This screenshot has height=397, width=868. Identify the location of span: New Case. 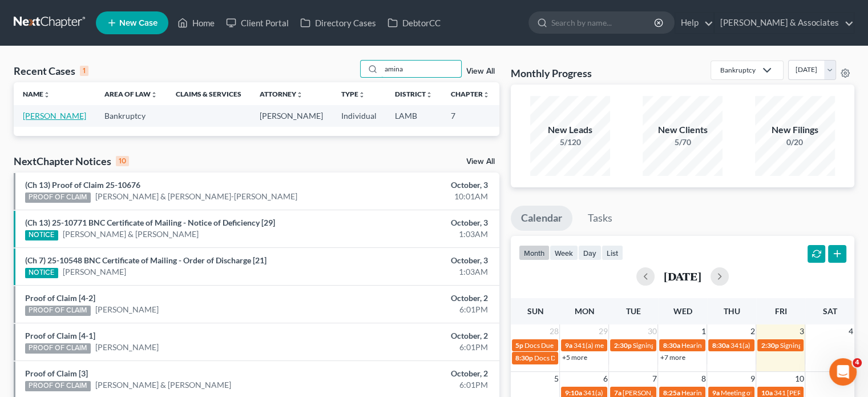
(139, 23).